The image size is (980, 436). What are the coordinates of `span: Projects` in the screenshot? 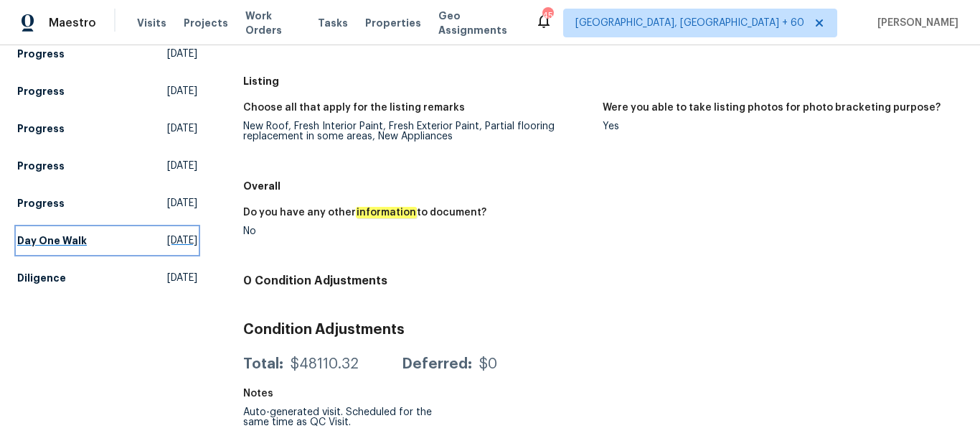 It's located at (206, 23).